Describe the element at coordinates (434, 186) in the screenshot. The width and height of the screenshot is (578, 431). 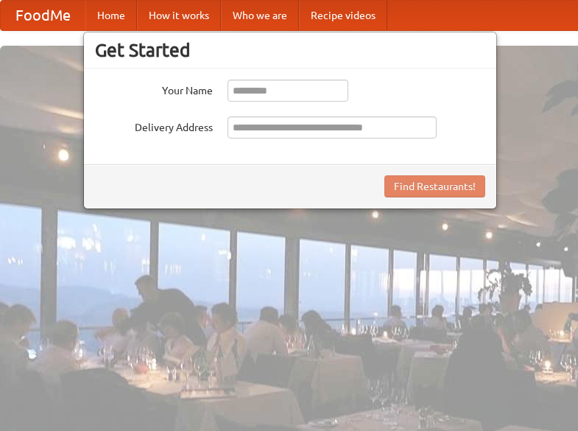
I see `button: Find Restaurants!` at that location.